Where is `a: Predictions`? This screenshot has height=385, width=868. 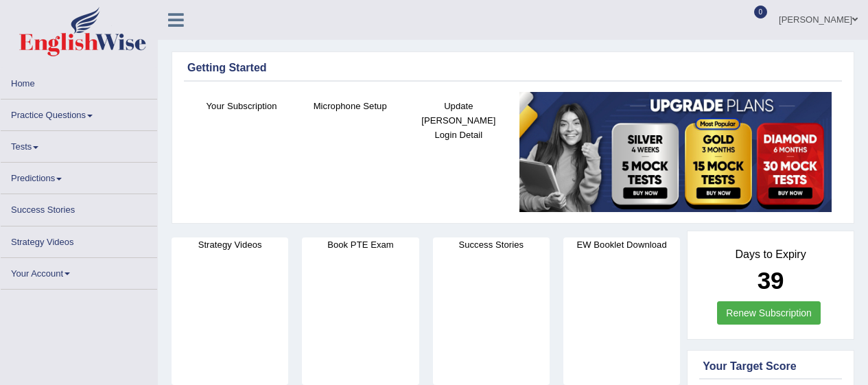 a: Predictions is located at coordinates (79, 175).